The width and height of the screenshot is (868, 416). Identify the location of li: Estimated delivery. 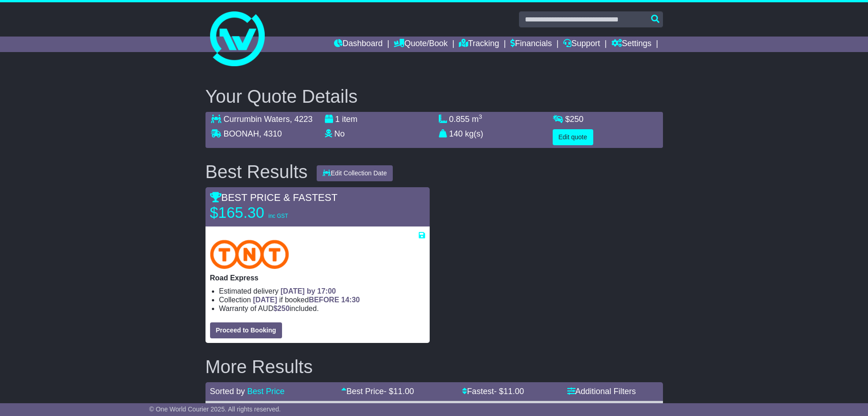
(322, 291).